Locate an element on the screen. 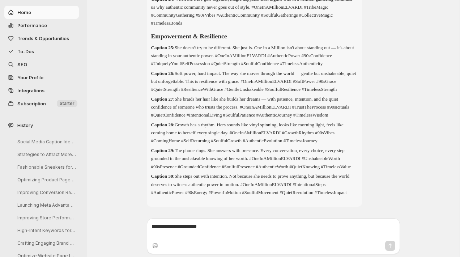 The image size is (460, 257). button: Improving Store Performance Insights is located at coordinates (46, 218).